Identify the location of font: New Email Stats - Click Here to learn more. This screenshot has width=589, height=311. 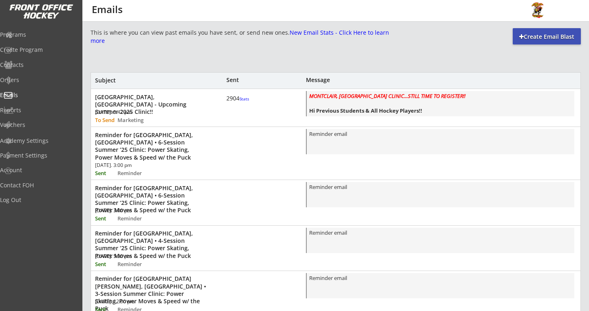
(241, 36).